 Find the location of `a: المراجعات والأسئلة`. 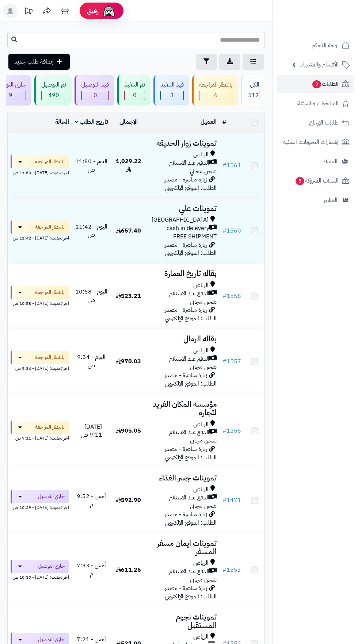

a: المراجعات والأسئلة is located at coordinates (315, 103).